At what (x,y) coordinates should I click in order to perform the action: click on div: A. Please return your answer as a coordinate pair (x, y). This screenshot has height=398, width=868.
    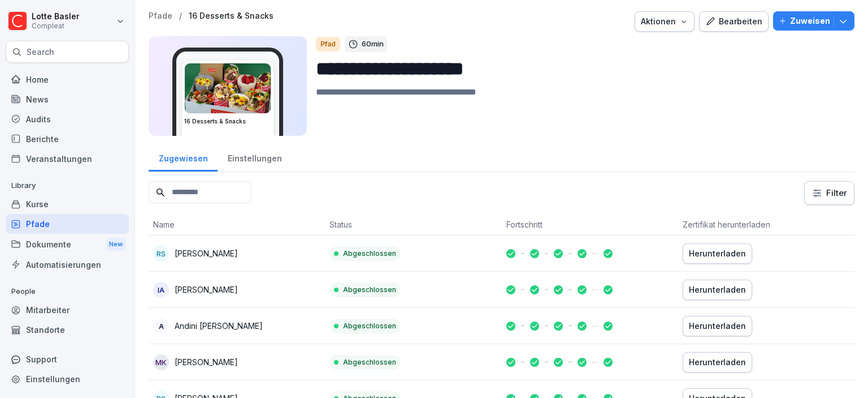
    Looking at the image, I should click on (161, 326).